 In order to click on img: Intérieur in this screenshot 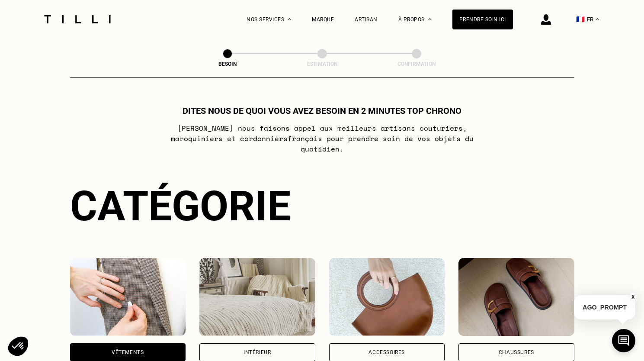, I will do `click(257, 296)`.